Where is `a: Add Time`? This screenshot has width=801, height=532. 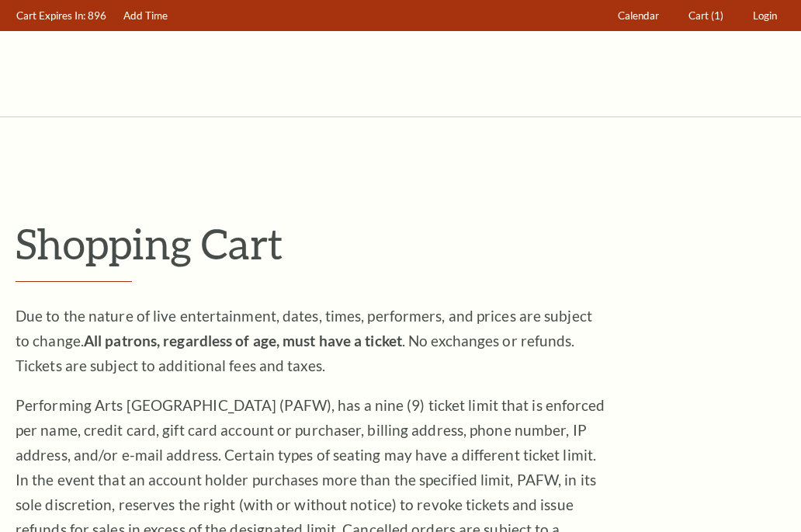
a: Add Time is located at coordinates (146, 15).